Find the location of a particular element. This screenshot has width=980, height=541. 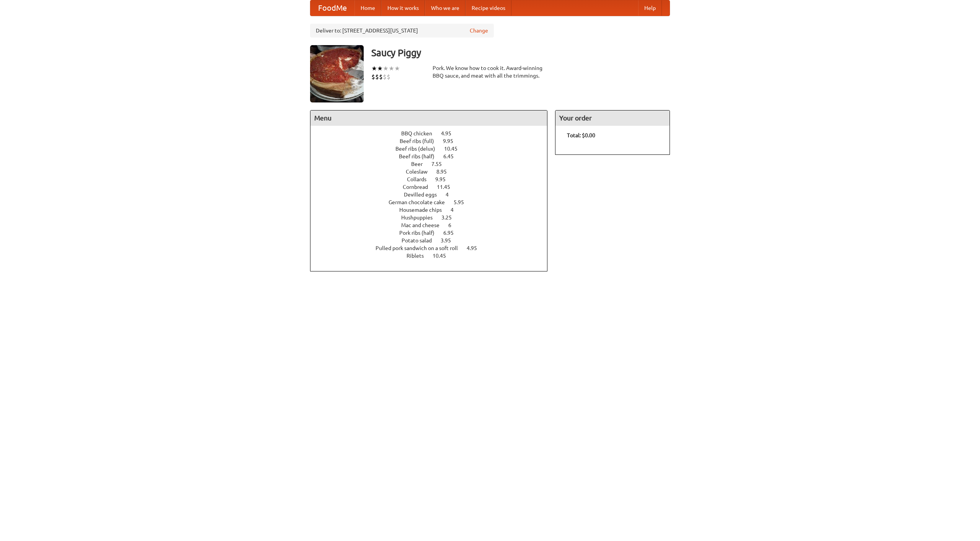

span: BBQ chicken is located at coordinates (420, 133).